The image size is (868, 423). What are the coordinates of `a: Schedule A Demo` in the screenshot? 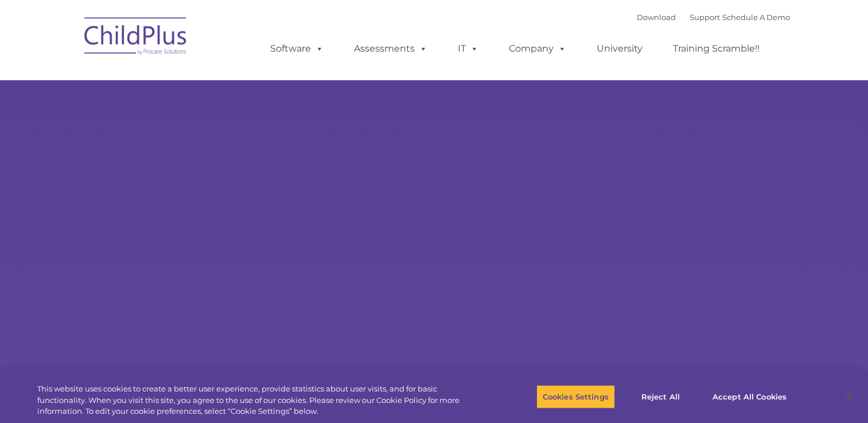 It's located at (756, 17).